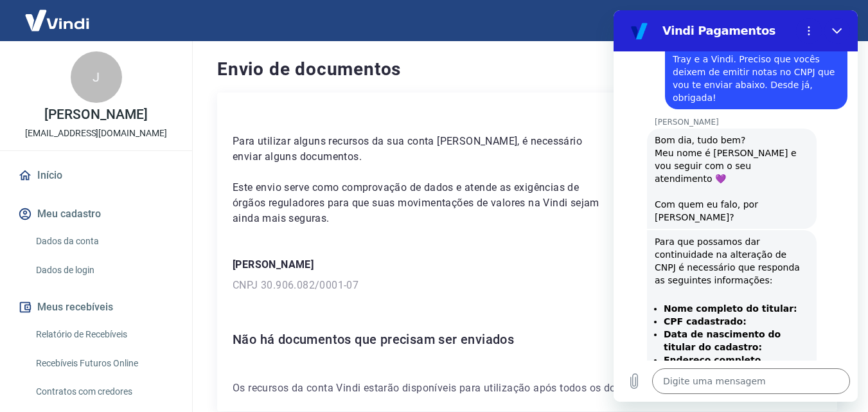  I want to click on button: Sair, so click(830, 21).